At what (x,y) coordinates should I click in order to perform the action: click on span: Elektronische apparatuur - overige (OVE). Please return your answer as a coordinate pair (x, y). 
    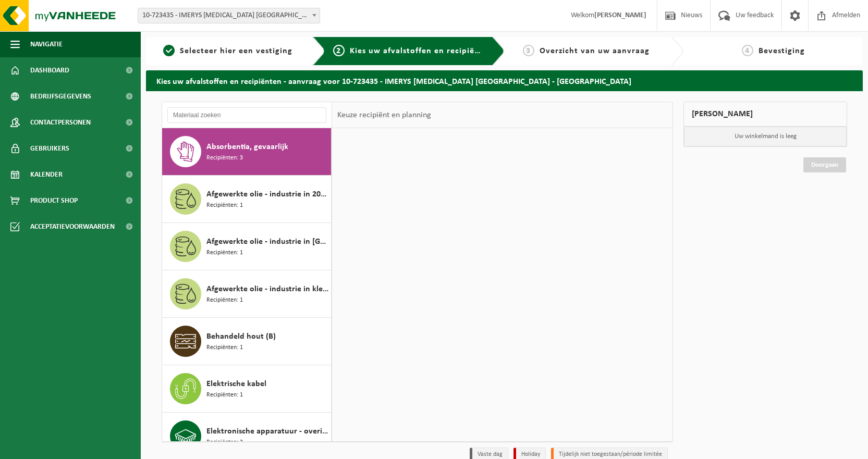
    Looking at the image, I should click on (268, 431).